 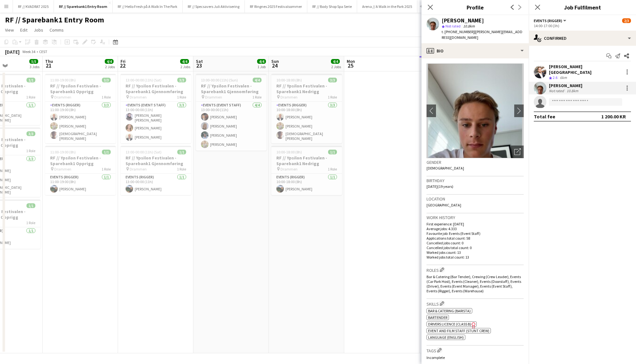 I want to click on h3: Profile, so click(x=475, y=7).